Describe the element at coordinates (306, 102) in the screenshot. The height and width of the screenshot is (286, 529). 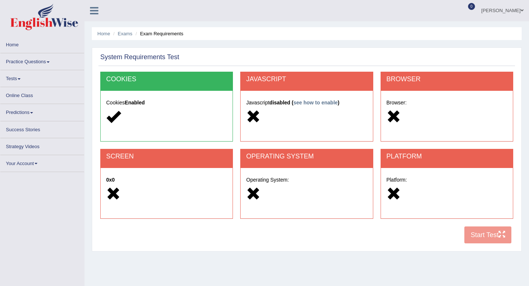
I see `h5: Javascript` at that location.